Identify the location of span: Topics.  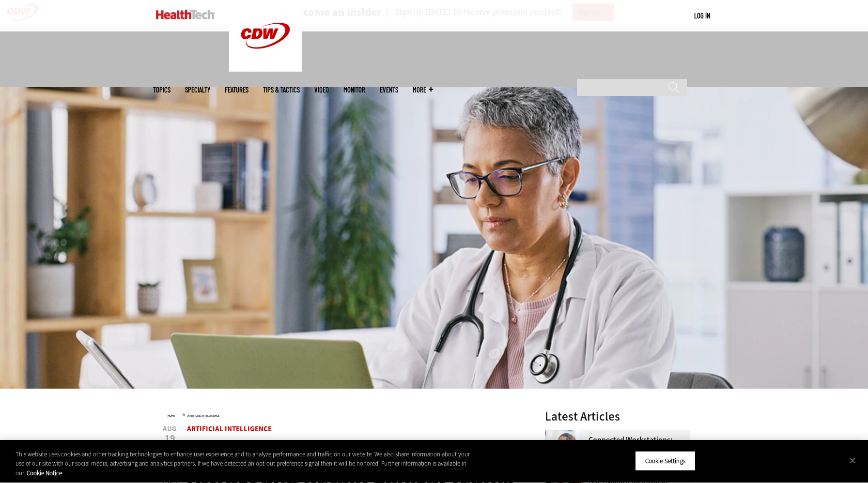
(162, 89).